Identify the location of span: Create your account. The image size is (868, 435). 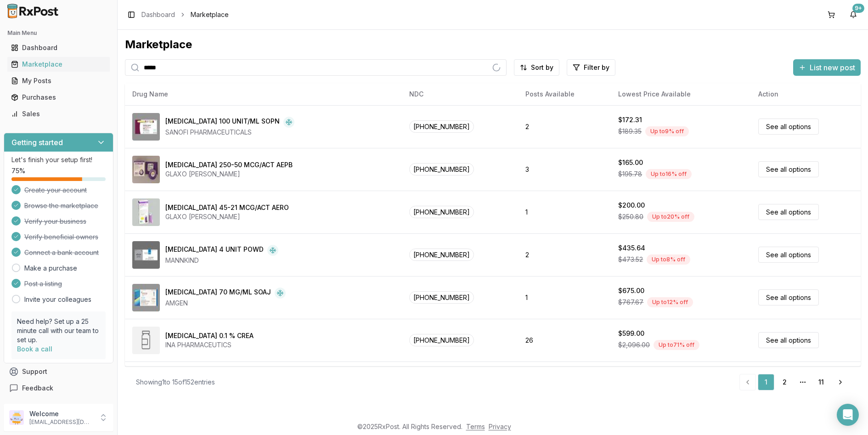
(55, 190).